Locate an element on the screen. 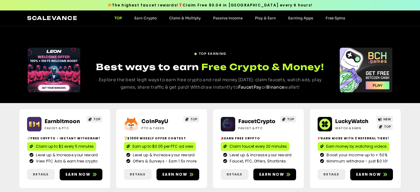 This screenshot has height=192, width=420. a: Claim & Multiply is located at coordinates (185, 18).